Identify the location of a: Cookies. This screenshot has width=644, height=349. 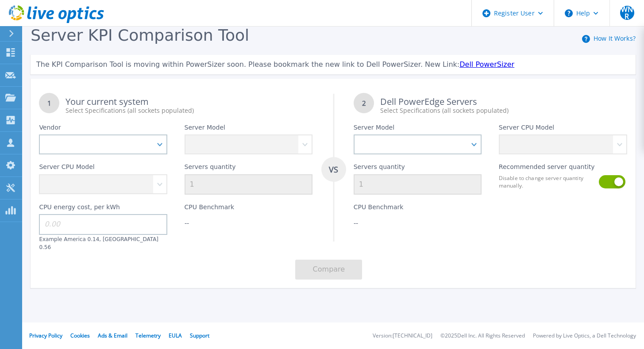
(80, 335).